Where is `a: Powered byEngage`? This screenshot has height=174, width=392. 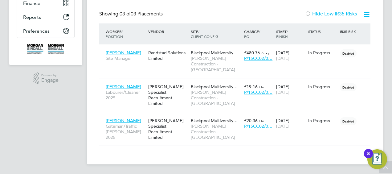
a: Powered byEngage is located at coordinates (46, 78).